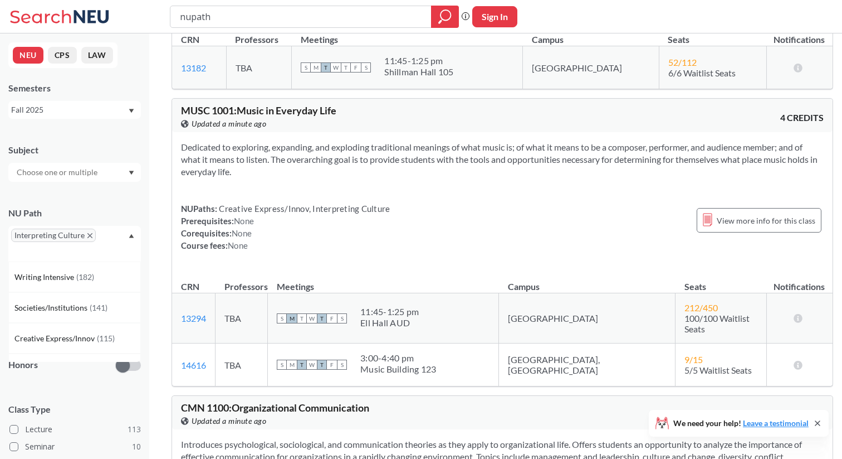  Describe the element at coordinates (419, 72) in the screenshot. I see `div: Shillman Hall 105` at that location.